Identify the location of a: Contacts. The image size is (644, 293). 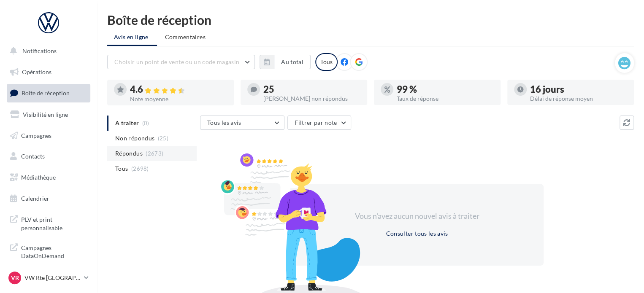
(48, 156).